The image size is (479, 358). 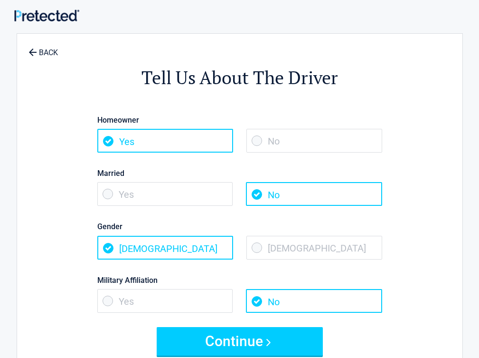 I want to click on label: Military Affiliation, so click(x=240, y=280).